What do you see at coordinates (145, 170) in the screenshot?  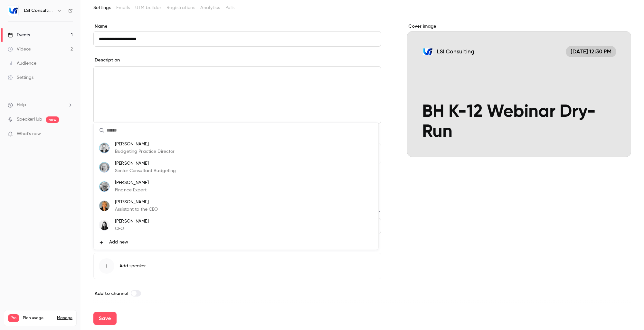 I see `p: Senior Consultant Budgeting` at bounding box center [145, 170].